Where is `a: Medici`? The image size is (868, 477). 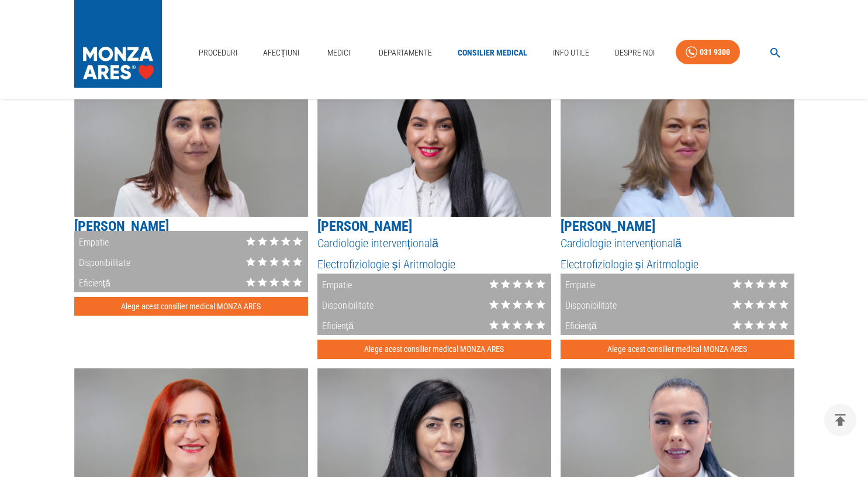
a: Medici is located at coordinates (339, 53).